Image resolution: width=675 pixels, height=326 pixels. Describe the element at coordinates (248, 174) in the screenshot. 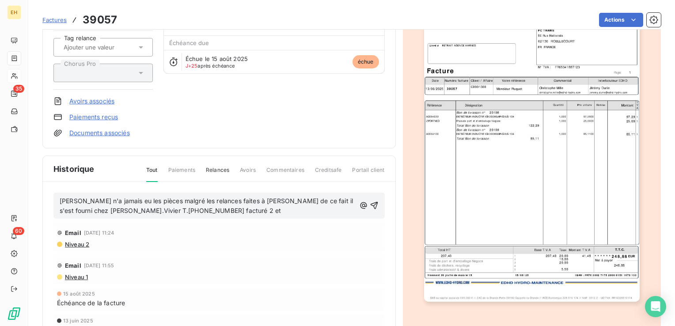

I see `span: Avoirs` at that location.